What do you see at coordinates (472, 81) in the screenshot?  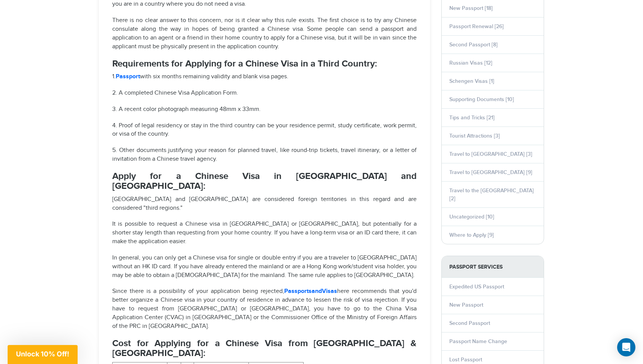 I see `a: Schengen Visas [1]` at bounding box center [472, 81].